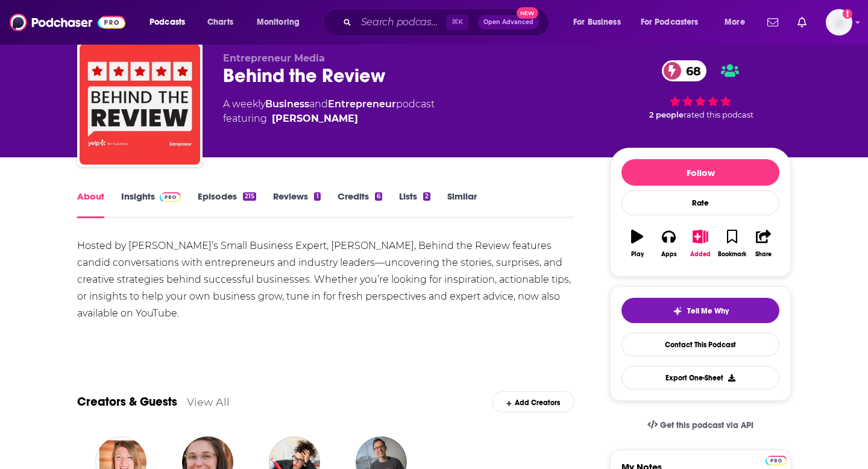  What do you see at coordinates (732, 244) in the screenshot?
I see `button: Bookmark` at bounding box center [732, 244].